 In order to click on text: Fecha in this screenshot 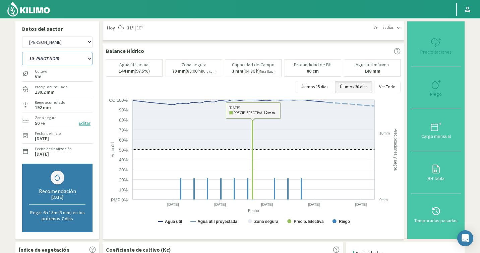, I will do `click(254, 211)`.